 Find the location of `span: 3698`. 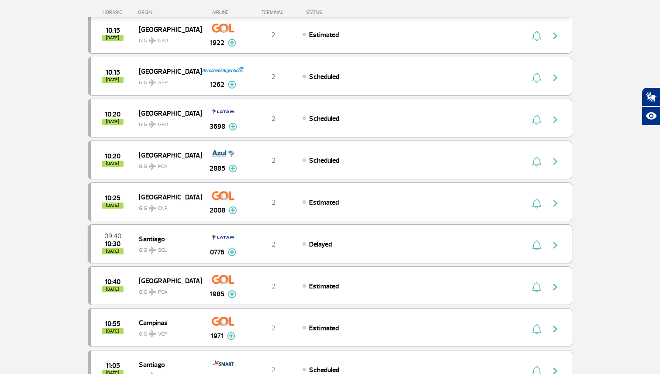

span: 3698 is located at coordinates (217, 127).